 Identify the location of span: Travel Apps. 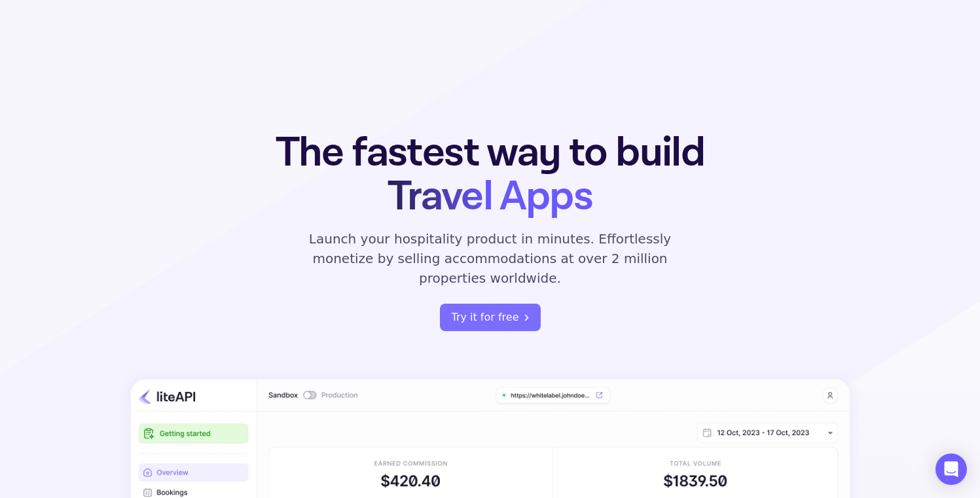
(490, 196).